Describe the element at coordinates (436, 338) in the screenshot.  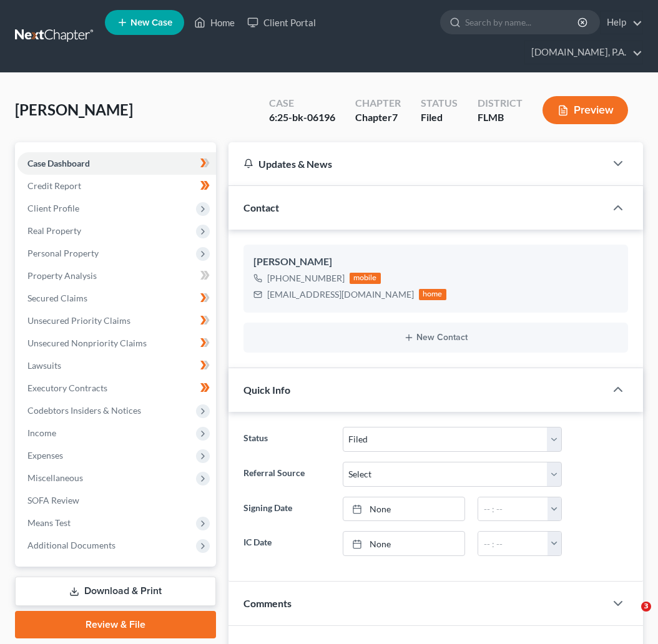
I see `button: New Contact` at that location.